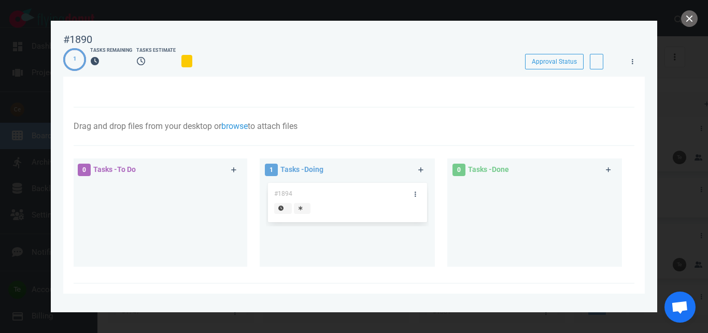 The image size is (708, 333). What do you see at coordinates (689, 19) in the screenshot?
I see `button: close` at bounding box center [689, 19].